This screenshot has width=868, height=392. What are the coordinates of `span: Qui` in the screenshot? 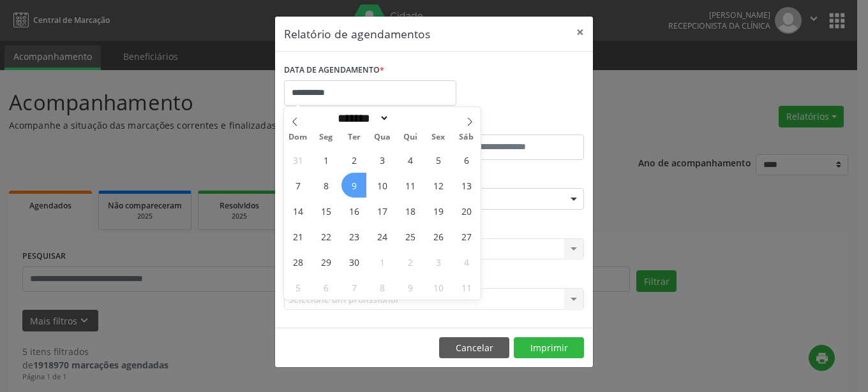 It's located at (410, 137).